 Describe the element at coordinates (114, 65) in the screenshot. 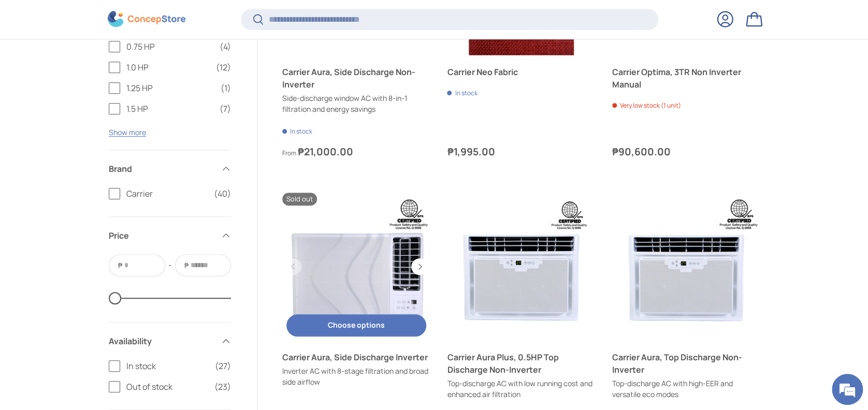

I see `div: Chat with us now` at that location.